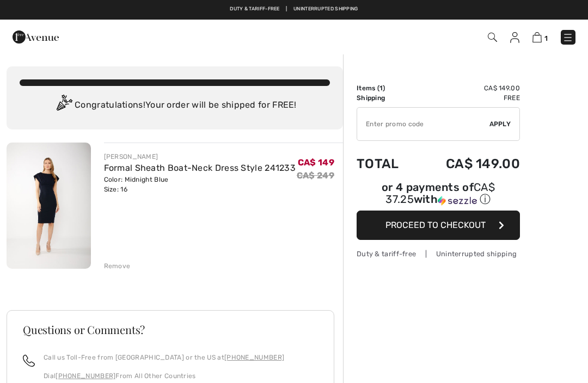 The width and height of the screenshot is (588, 383). Describe the element at coordinates (387, 98) in the screenshot. I see `td: Shipping` at that location.